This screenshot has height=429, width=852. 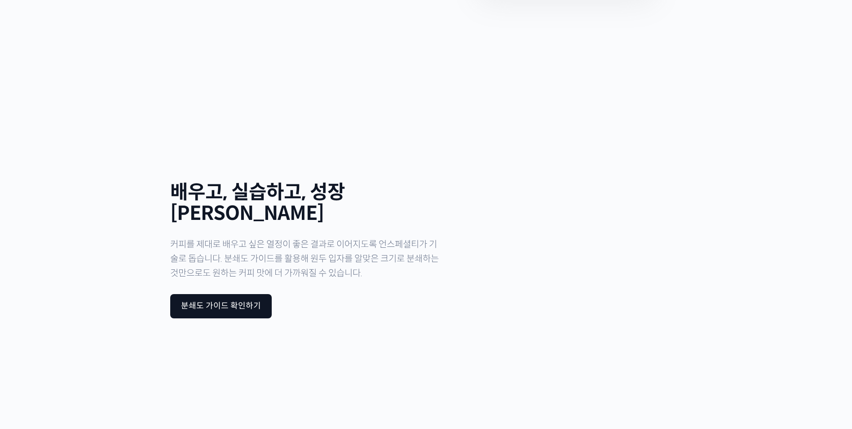 What do you see at coordinates (31, 296) in the screenshot?
I see `a: 홈` at bounding box center [31, 296].